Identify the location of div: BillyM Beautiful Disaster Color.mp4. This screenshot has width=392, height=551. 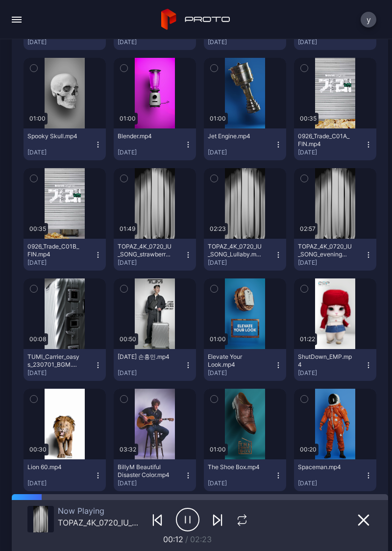
(145, 471).